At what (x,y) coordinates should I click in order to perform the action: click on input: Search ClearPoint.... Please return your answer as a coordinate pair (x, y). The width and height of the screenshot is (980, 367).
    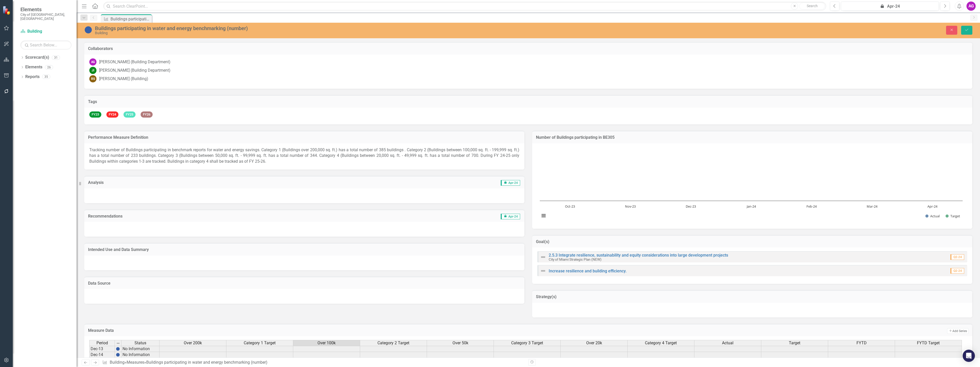
    Looking at the image, I should click on (465, 6).